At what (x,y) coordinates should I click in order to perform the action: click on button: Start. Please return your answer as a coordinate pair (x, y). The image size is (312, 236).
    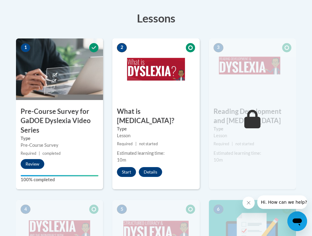
    Looking at the image, I should click on (126, 172).